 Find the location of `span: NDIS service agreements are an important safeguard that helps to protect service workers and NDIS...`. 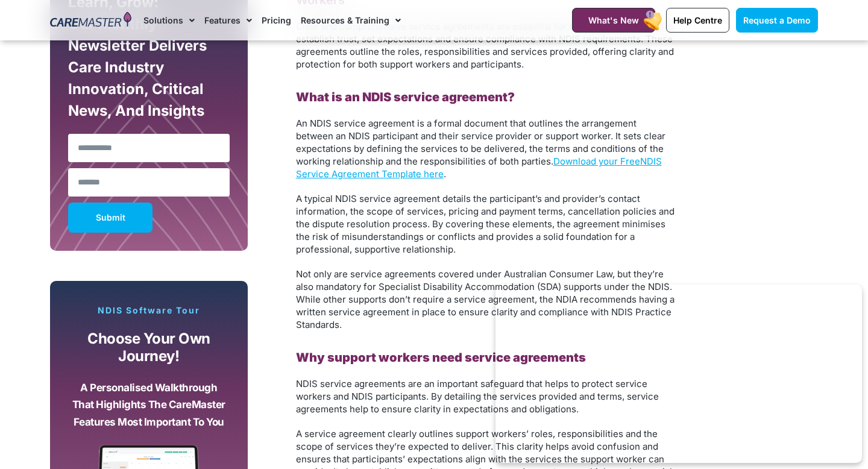

span: NDIS service agreements are an important safeguard that helps to protect service workers and NDIS... is located at coordinates (478, 396).